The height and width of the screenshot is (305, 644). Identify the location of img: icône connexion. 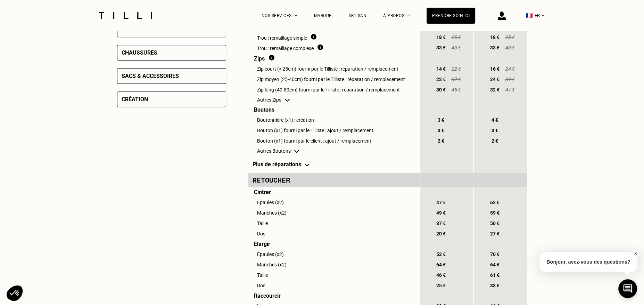
(502, 16).